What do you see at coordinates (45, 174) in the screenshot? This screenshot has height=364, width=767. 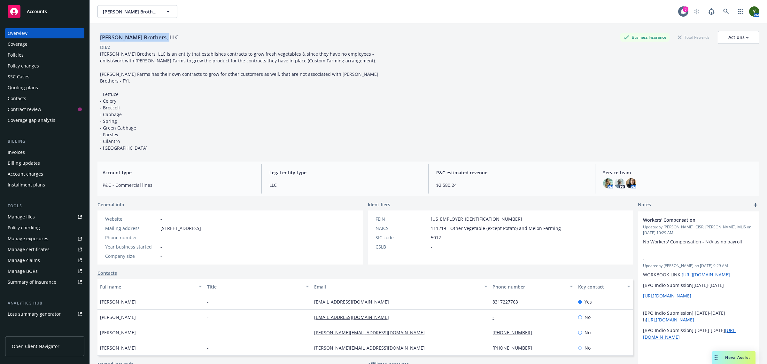 I see `a: Account charges` at bounding box center [45, 174].